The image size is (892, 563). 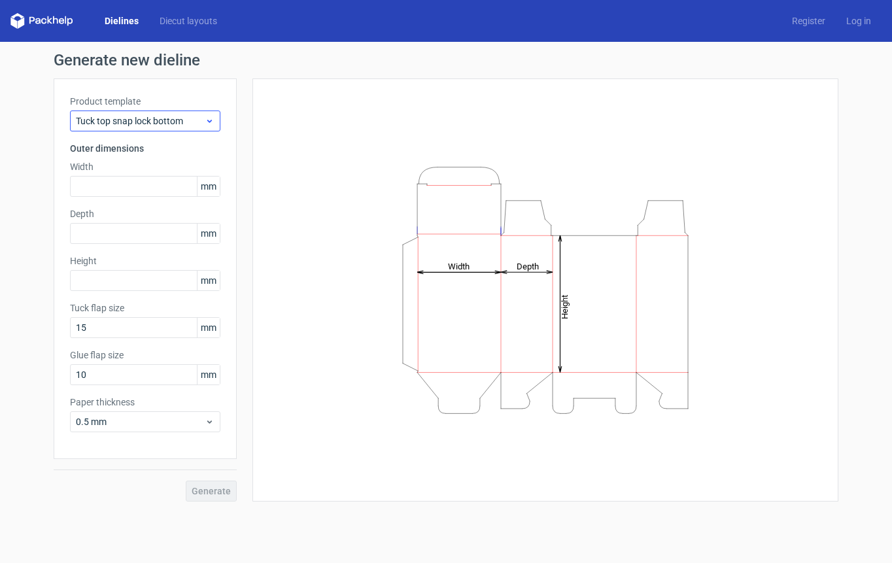 I want to click on label: Product template, so click(x=145, y=101).